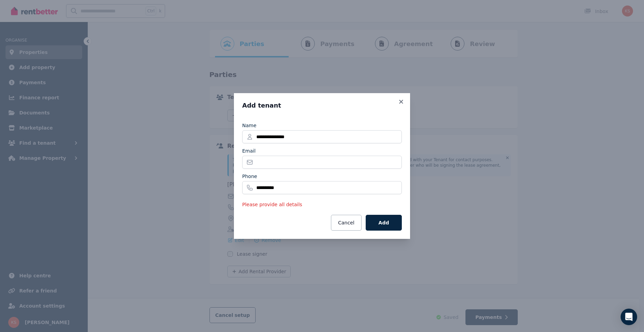 The image size is (644, 332). Describe the element at coordinates (629, 317) in the screenshot. I see `div: Open Intercom Messenger` at that location.